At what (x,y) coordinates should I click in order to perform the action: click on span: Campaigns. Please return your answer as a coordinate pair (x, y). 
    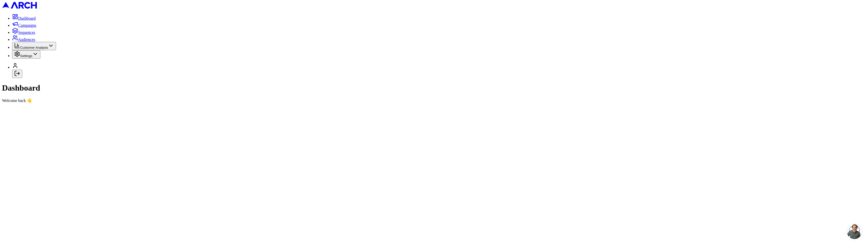
    Looking at the image, I should click on (27, 25).